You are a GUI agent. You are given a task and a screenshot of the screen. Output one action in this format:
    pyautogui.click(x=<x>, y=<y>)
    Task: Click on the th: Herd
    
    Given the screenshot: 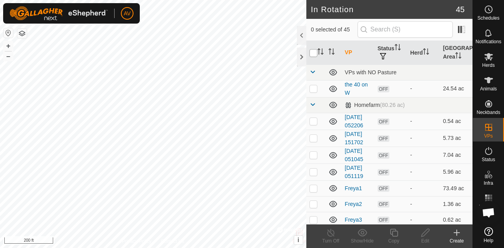 What is the action you would take?
    pyautogui.click(x=423, y=53)
    